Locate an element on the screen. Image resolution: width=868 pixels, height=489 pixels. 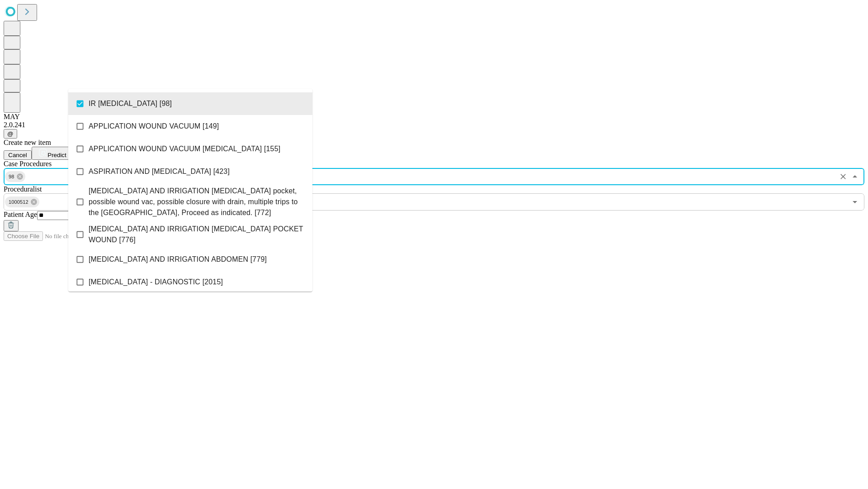
button: Open is located at coordinates (855, 202).